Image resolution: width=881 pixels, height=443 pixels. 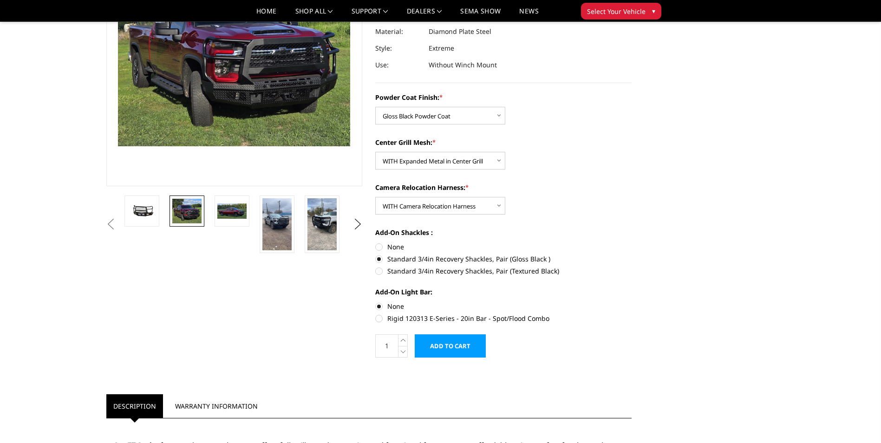 What do you see at coordinates (450, 346) in the screenshot?
I see `input: Add to Cart` at bounding box center [450, 346].